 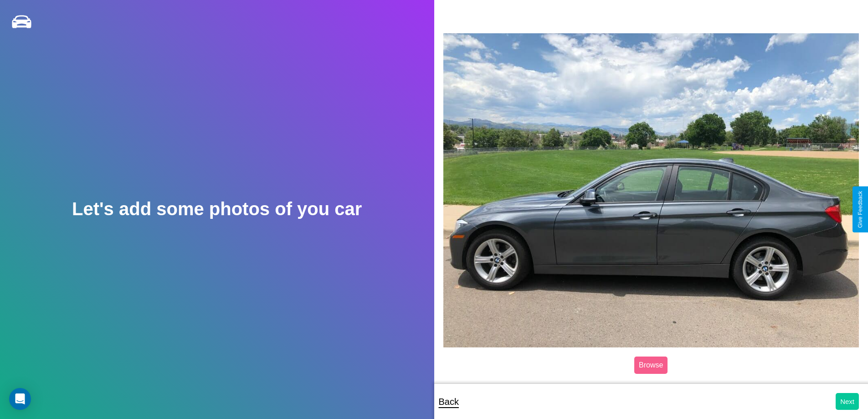 What do you see at coordinates (847, 402) in the screenshot?
I see `button: Next` at bounding box center [847, 402].